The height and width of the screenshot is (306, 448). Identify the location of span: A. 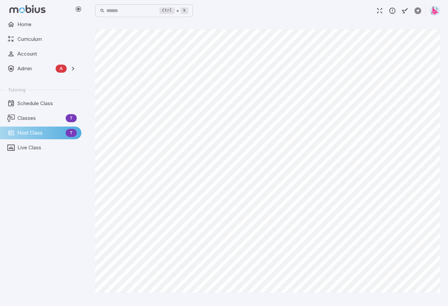
(61, 69).